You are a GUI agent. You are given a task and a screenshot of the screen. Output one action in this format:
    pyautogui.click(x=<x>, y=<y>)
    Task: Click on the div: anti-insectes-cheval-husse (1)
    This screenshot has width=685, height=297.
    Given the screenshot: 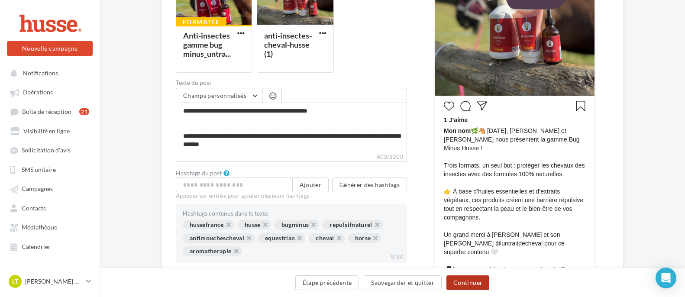 What is the action you would take?
    pyautogui.click(x=288, y=45)
    